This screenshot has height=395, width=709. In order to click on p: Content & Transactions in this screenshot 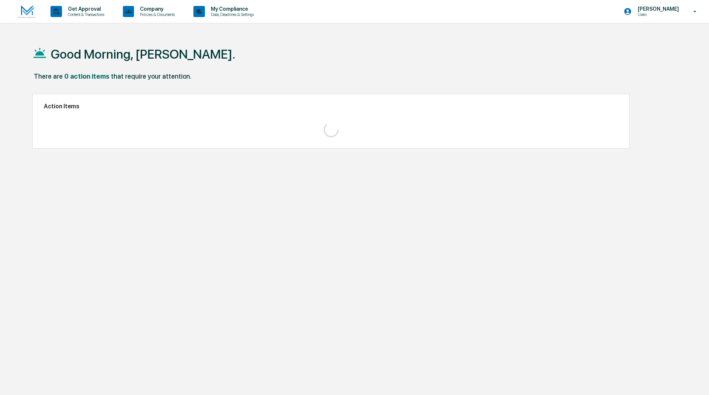, I will do `click(85, 14)`.